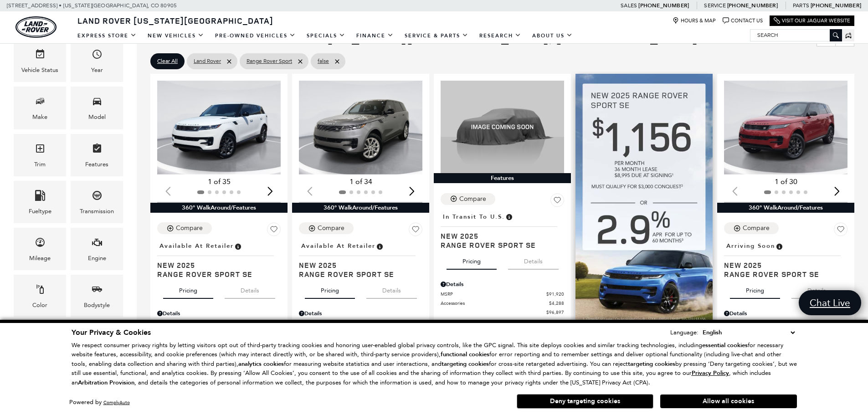 The width and height of the screenshot is (868, 415). I want to click on div: Trim, so click(39, 165).